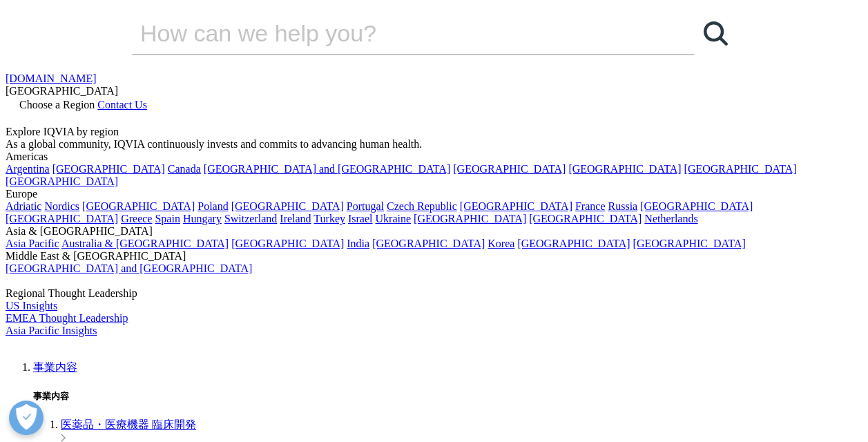  I want to click on a: Russia, so click(623, 206).